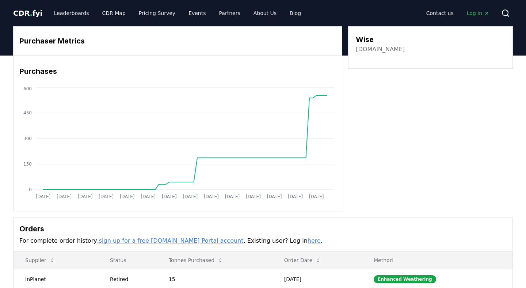 This screenshot has height=288, width=526. Describe the element at coordinates (27, 89) in the screenshot. I see `tspan: 600` at that location.